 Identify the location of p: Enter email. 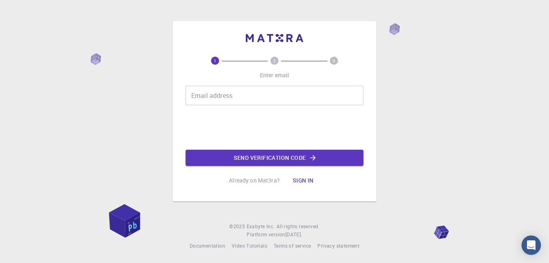
(274, 75).